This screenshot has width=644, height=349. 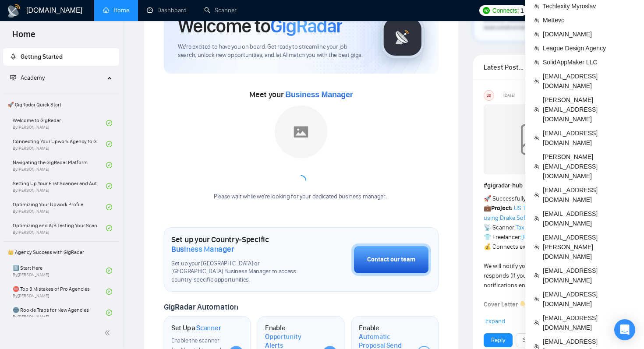 I want to click on div: Please wait while we're looking for your dedicated business manager..., so click(x=301, y=197).